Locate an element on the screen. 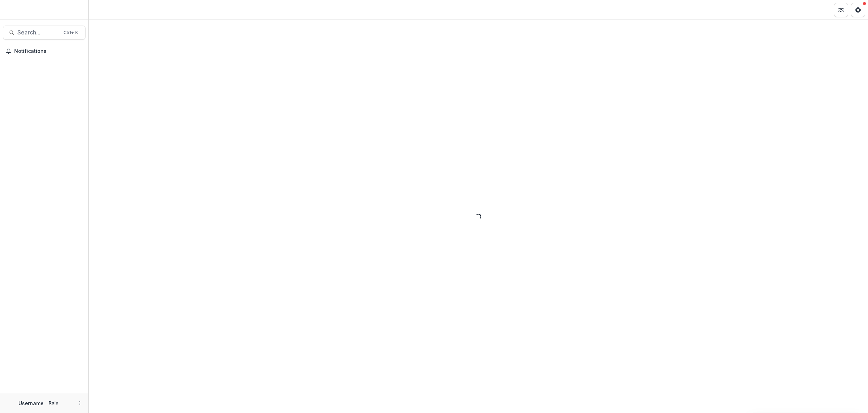 The height and width of the screenshot is (413, 868). button: Get Help is located at coordinates (859, 10).